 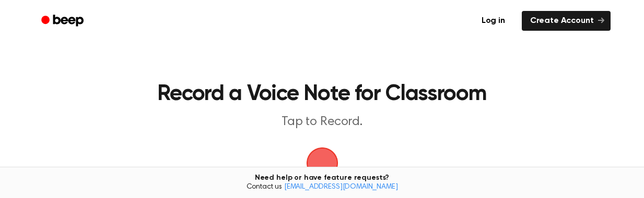 What do you see at coordinates (323, 163) in the screenshot?
I see `img: Beep Logo` at bounding box center [323, 163].